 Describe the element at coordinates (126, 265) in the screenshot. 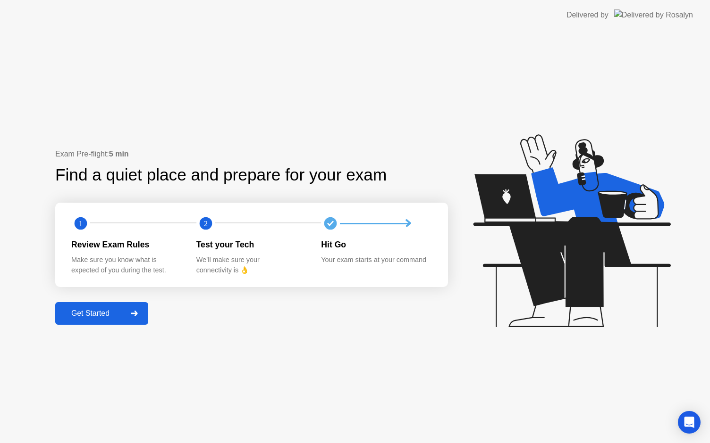

I see `div: Make sure you know what is expected of you during the test.` at that location.